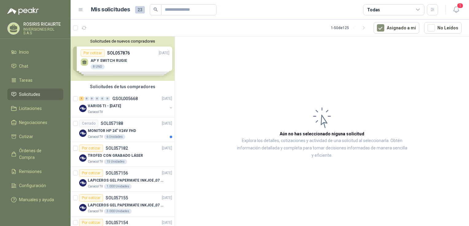 This screenshot has width=469, height=226. Describe the element at coordinates (117, 223) in the screenshot. I see `p: SOL057154` at that location.